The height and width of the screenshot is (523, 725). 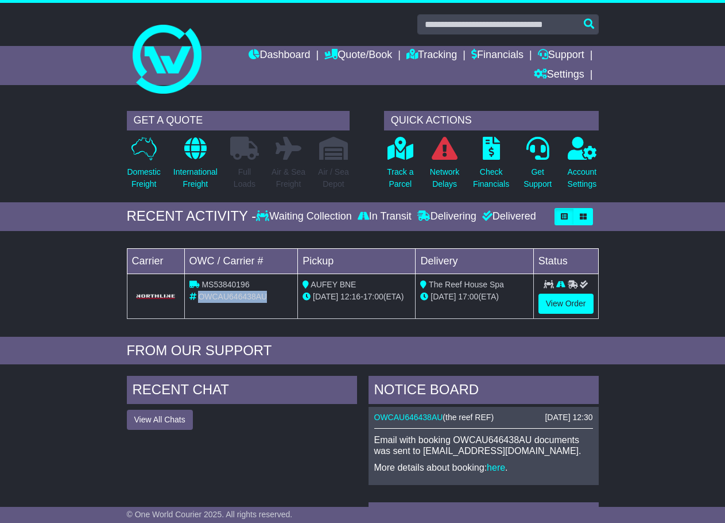 I want to click on a: GetSupport, so click(x=538, y=166).